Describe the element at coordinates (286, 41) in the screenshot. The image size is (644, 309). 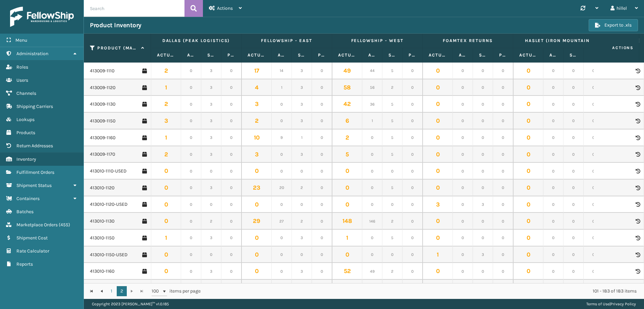
I see `label: Fellowship - East` at that location.